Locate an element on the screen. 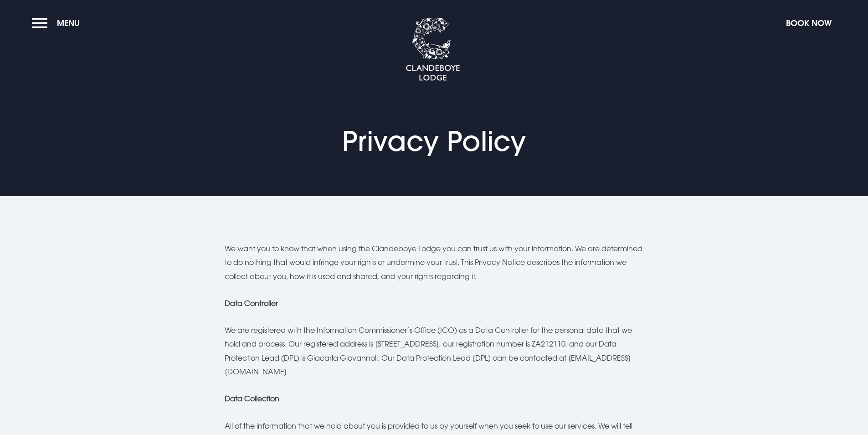 The height and width of the screenshot is (435, 868). strong: Data Collection is located at coordinates (252, 398).